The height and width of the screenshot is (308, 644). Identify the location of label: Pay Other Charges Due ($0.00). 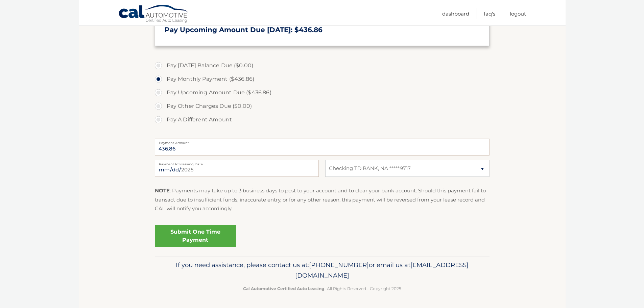
(322, 106).